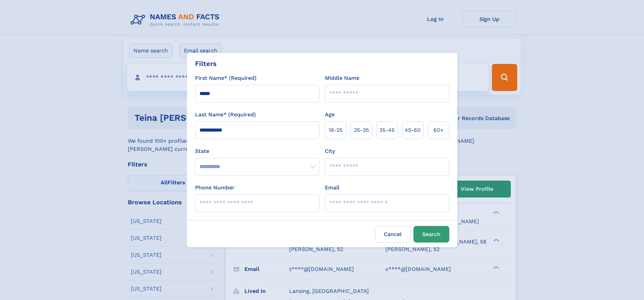 The width and height of the screenshot is (644, 300). What do you see at coordinates (225, 115) in the screenshot?
I see `label: Last Name* (Required)` at bounding box center [225, 115].